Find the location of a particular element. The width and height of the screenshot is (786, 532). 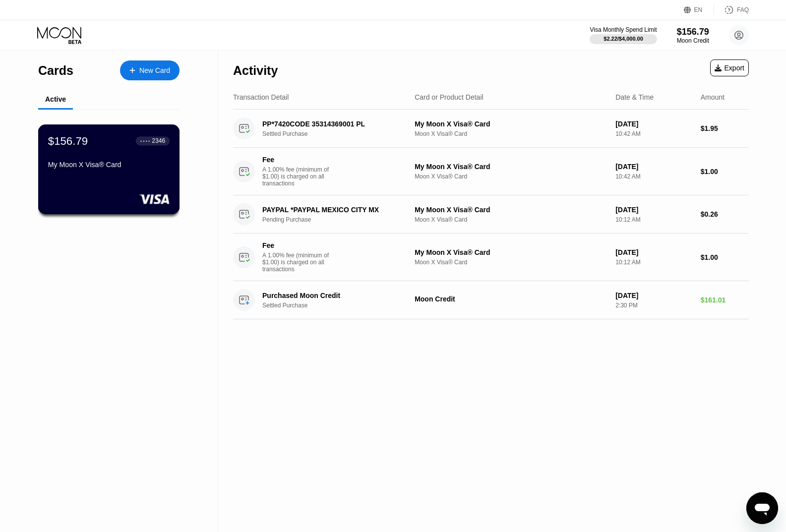

div: $156.79● ● ● ●2346My Moon X Visa® Card is located at coordinates (109, 169).